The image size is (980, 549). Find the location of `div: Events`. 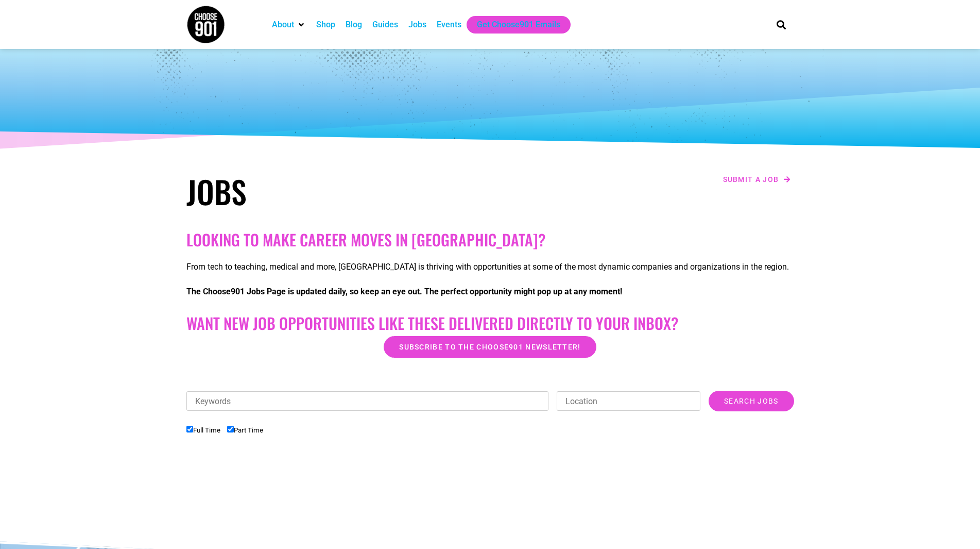

div: Events is located at coordinates (449, 25).